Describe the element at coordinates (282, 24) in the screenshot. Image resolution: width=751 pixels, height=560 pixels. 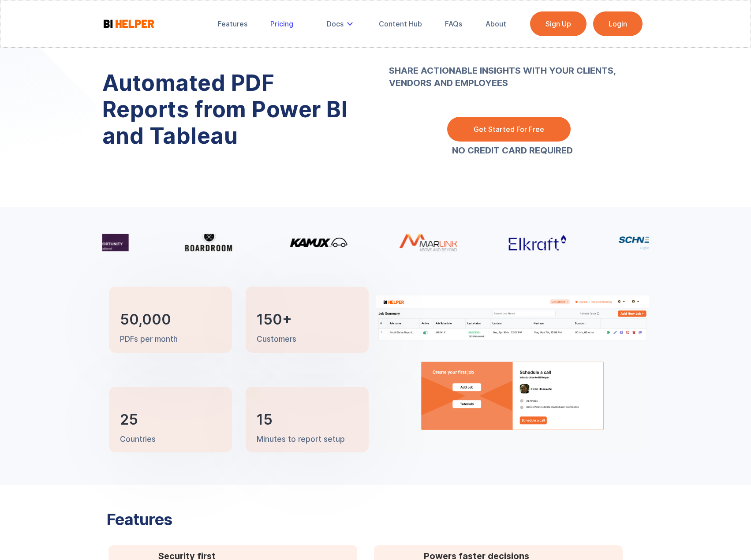
I see `div: Pricing` at that location.